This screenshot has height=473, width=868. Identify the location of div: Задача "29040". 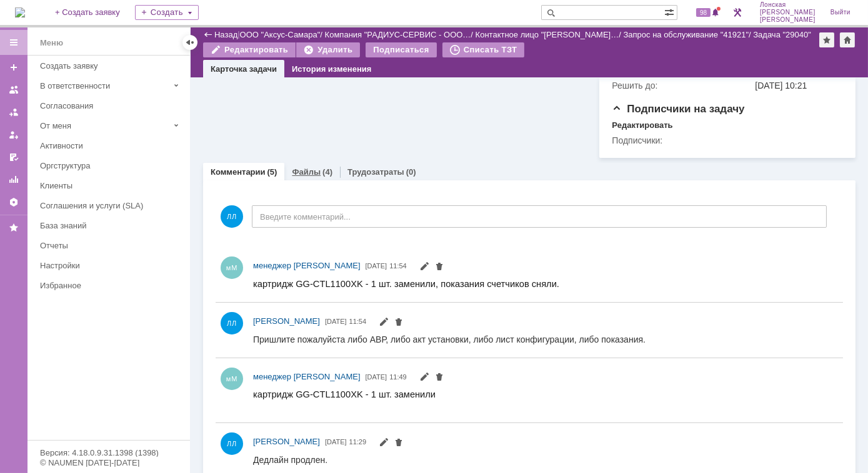
(781, 34).